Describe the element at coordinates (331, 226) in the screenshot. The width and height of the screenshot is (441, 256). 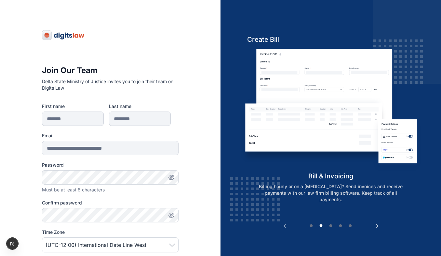
I see `button: 3` at that location.